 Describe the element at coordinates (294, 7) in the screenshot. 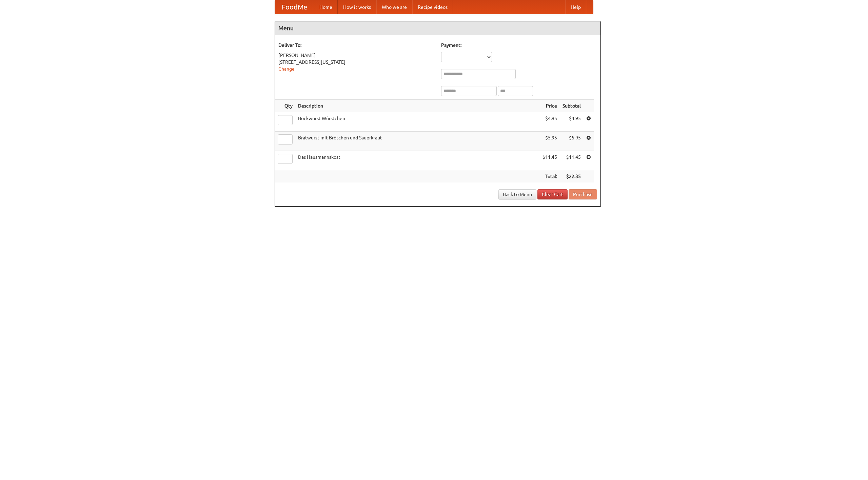

I see `a: FoodMe` at that location.